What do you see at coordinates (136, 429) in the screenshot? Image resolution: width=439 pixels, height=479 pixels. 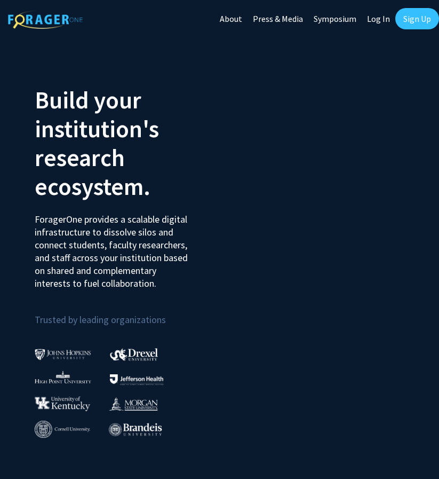 I see `img: Brandeis University` at bounding box center [136, 429].